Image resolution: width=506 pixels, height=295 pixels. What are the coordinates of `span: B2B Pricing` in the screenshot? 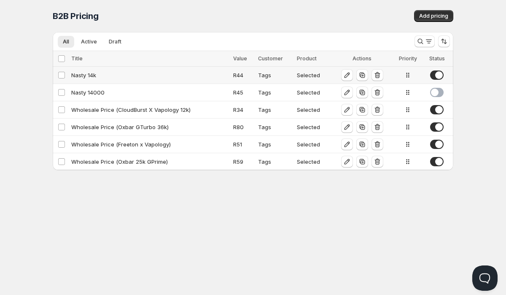 It's located at (75, 16).